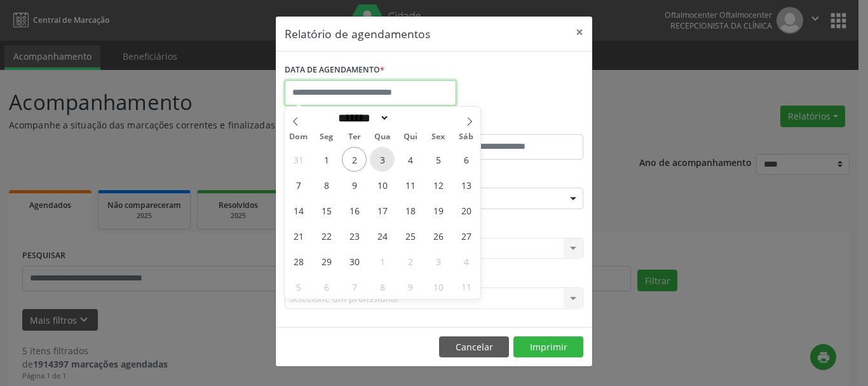 This screenshot has height=386, width=868. I want to click on span: Setembro 3, 2025, so click(382, 159).